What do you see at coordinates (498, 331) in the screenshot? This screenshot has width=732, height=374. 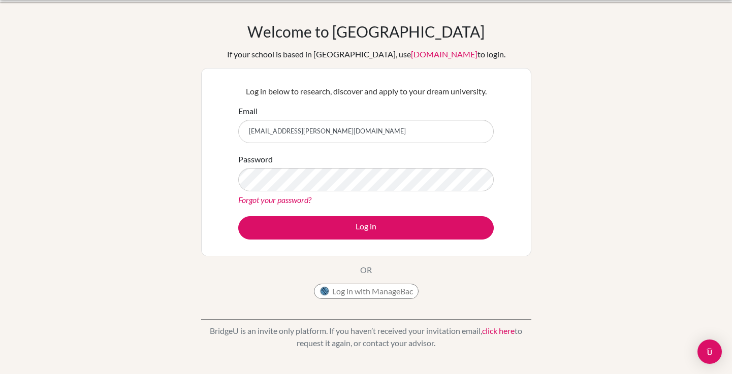 I see `a: click here` at bounding box center [498, 331].